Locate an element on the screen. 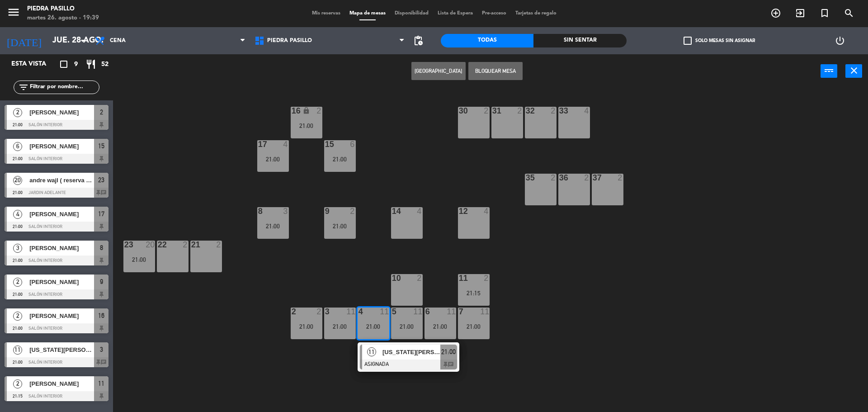  div: 9 is located at coordinates (325, 211).